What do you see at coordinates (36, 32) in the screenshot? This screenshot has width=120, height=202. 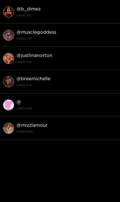 I see `strong: @ musclegoddess` at bounding box center [36, 32].